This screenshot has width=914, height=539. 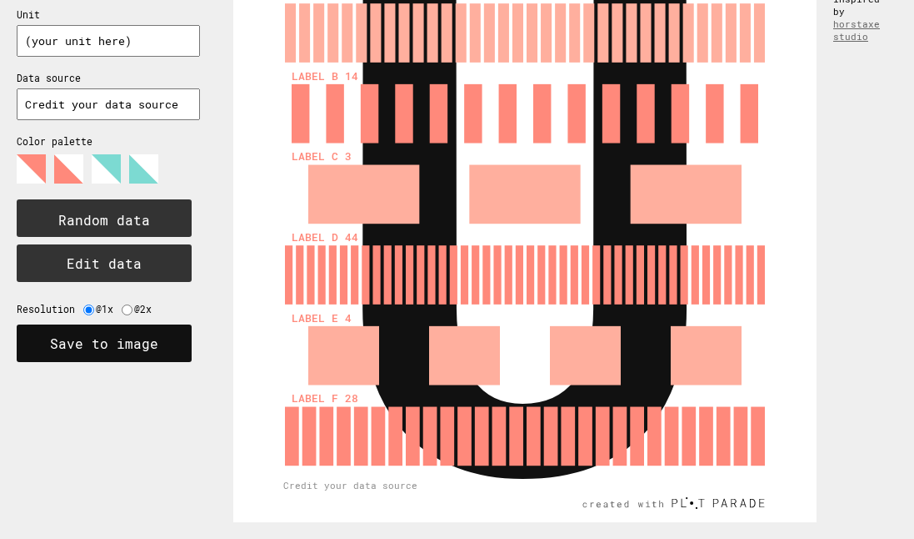 I want to click on label: @2x, so click(x=147, y=308).